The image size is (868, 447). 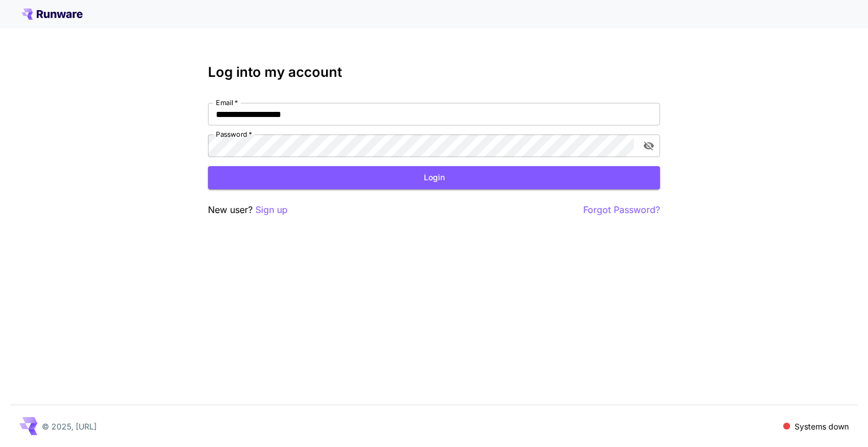 I want to click on p: Forgot Password?, so click(x=622, y=210).